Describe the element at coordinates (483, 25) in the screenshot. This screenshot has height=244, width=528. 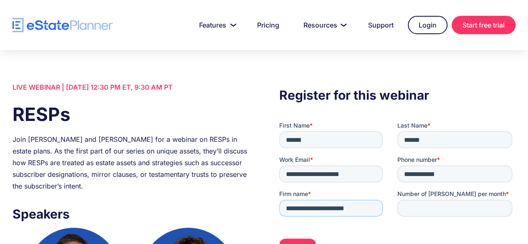
I see `a: Start free trial` at that location.